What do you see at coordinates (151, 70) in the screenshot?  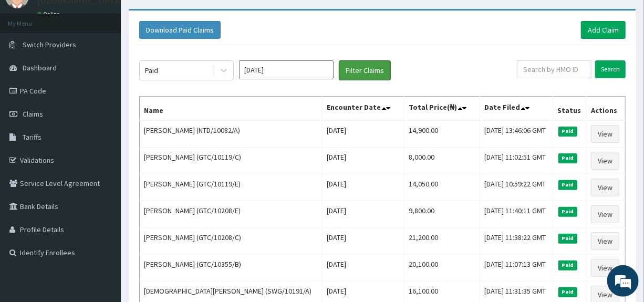 I see `div: Paid` at bounding box center [151, 70].